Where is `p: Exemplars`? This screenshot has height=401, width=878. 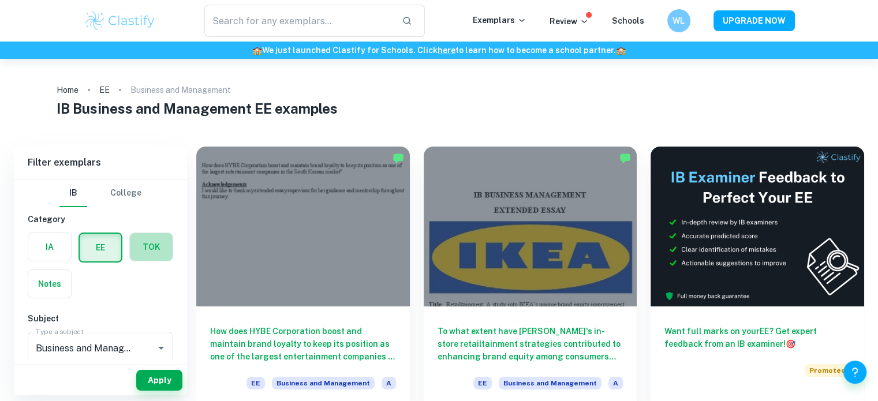
p: Exemplars is located at coordinates (499, 20).